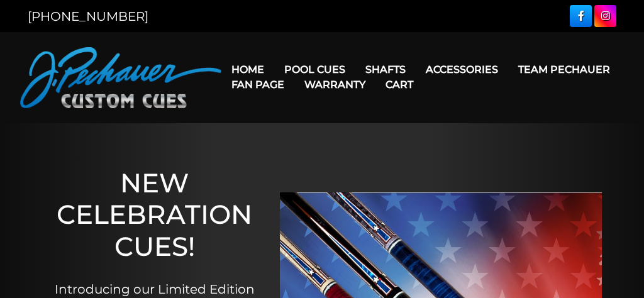 The height and width of the screenshot is (298, 644). What do you see at coordinates (400, 84) in the screenshot?
I see `a: Cart` at bounding box center [400, 84].